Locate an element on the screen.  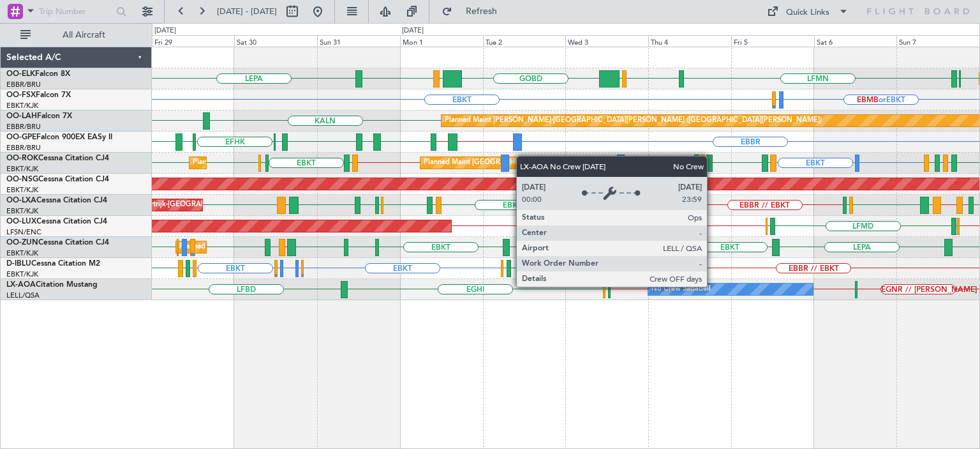
a: OO-LXACessna Citation CJ4 is located at coordinates (57, 201).